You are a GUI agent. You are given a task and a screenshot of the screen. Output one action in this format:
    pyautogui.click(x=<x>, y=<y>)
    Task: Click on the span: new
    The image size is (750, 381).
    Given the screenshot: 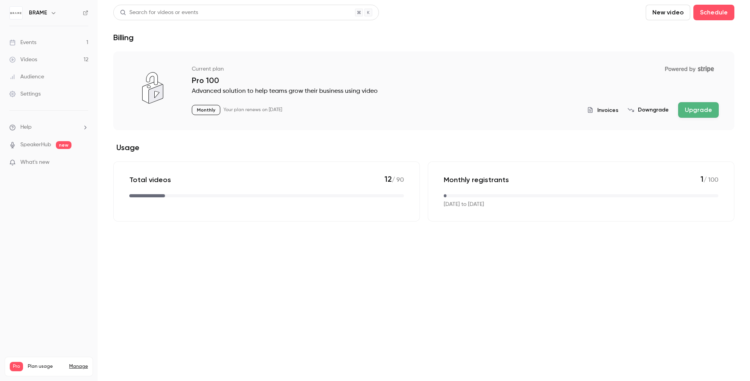 What is the action you would take?
    pyautogui.click(x=64, y=145)
    